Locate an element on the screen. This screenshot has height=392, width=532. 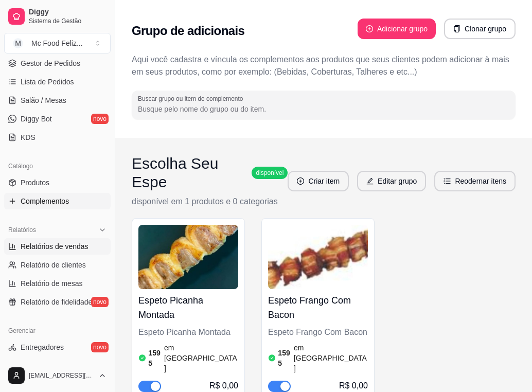
h4: Espeto Picanha Montada is located at coordinates (188, 308).